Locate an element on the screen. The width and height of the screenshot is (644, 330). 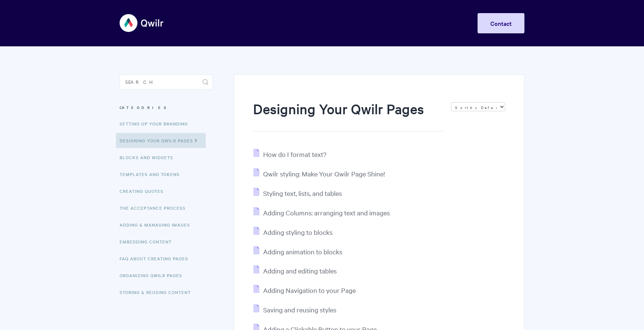
a: Contact is located at coordinates (501, 23).